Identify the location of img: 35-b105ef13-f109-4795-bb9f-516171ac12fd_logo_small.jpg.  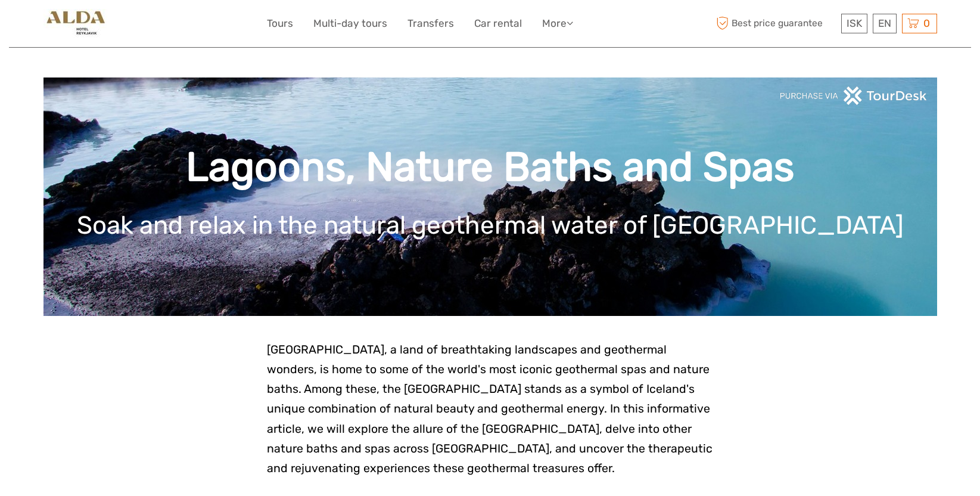
(75, 23).